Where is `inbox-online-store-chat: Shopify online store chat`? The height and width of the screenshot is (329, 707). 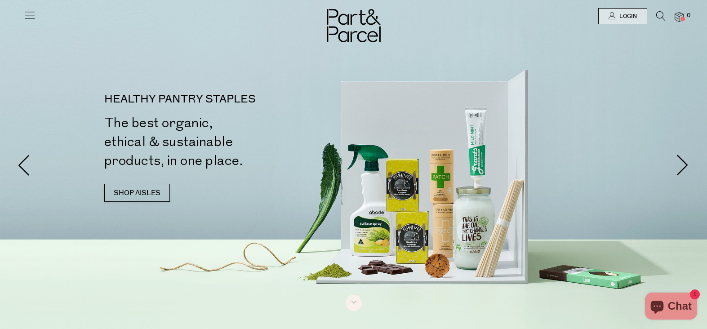 inbox-online-store-chat: Shopify online store chat is located at coordinates (671, 307).